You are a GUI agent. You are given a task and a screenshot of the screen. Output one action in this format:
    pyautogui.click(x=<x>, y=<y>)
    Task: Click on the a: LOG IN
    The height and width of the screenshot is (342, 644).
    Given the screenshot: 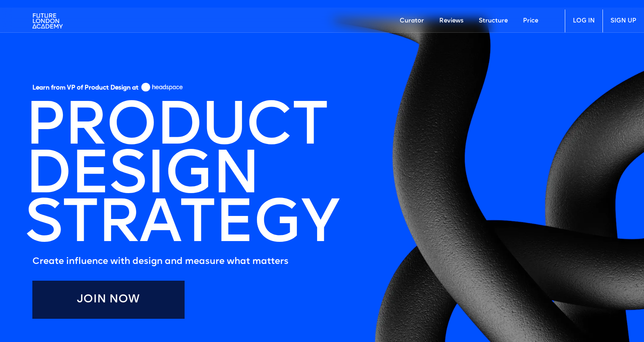 What is the action you would take?
    pyautogui.click(x=584, y=21)
    